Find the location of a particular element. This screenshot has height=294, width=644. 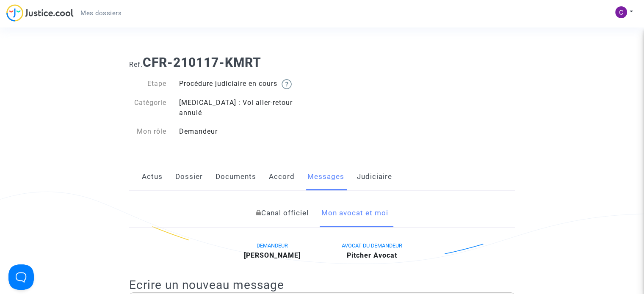

a: Documents is located at coordinates (236, 177).